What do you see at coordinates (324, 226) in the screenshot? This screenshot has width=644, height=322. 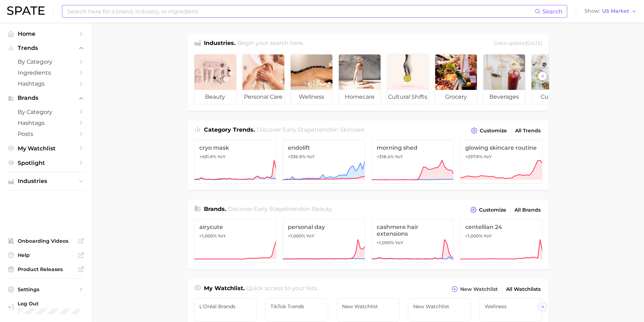 I see `span: personal day` at bounding box center [324, 226].